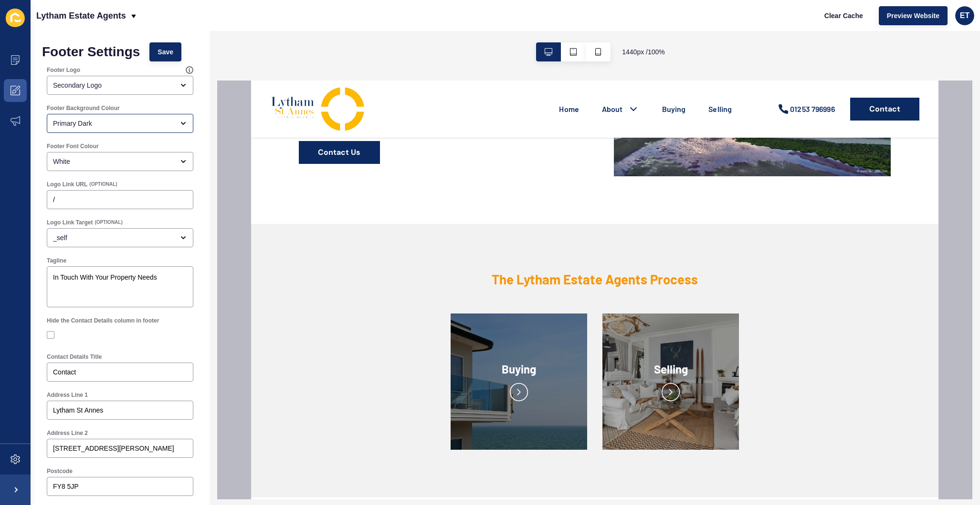 The width and height of the screenshot is (980, 505). What do you see at coordinates (73, 146) in the screenshot?
I see `label: Footer Font Colour` at bounding box center [73, 146].